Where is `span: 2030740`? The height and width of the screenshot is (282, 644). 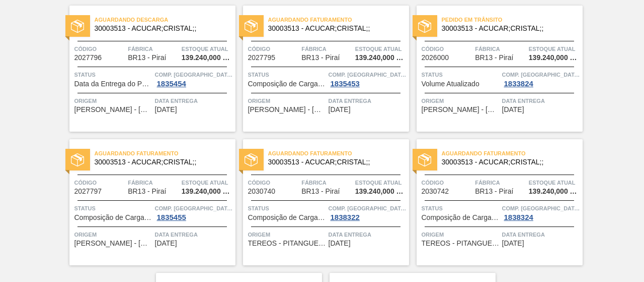 span: 2030740 is located at coordinates (262, 191).